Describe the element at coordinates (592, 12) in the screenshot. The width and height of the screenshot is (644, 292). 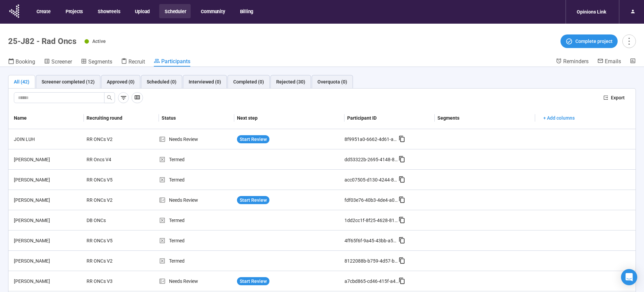
I see `div: Opinions Link` at that location.